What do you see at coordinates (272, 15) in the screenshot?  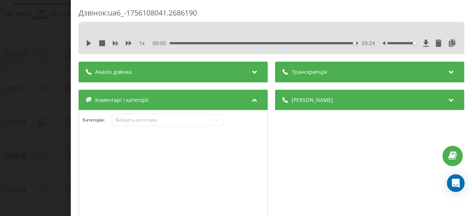 I see `div: Дзвінок : ua6_-1756108041.2686190` at bounding box center [272, 15].